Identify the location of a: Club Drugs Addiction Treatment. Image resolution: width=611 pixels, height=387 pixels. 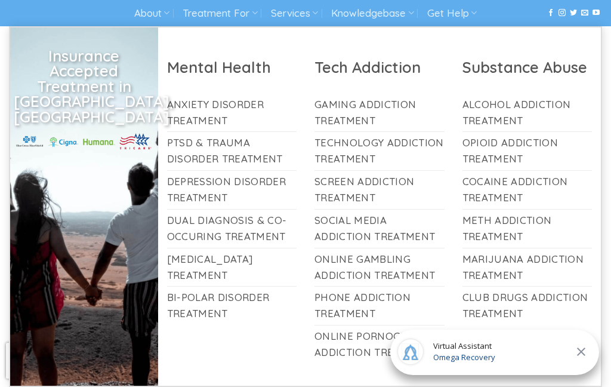
(528, 306).